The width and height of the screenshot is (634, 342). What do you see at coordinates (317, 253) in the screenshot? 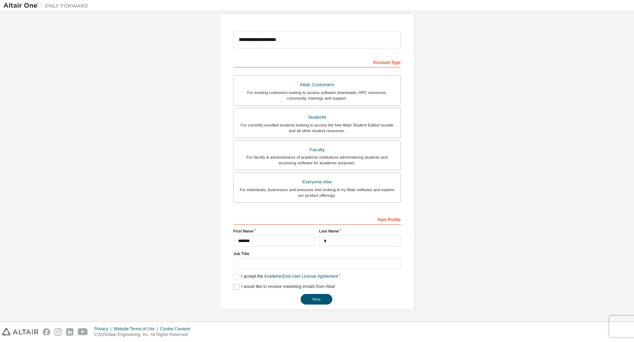
I see `label: Job Title` at bounding box center [317, 253].